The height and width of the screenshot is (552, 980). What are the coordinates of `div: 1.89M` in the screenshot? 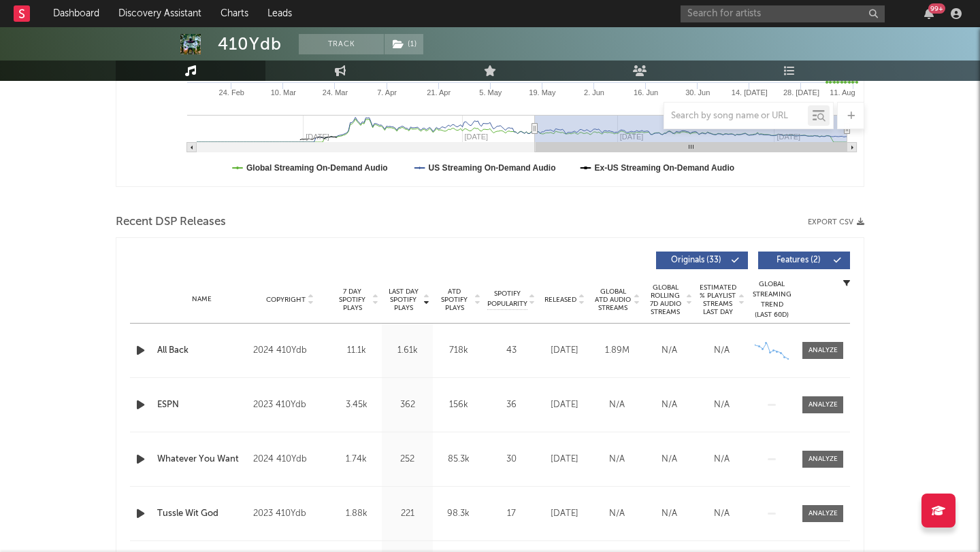 It's located at (617, 351).